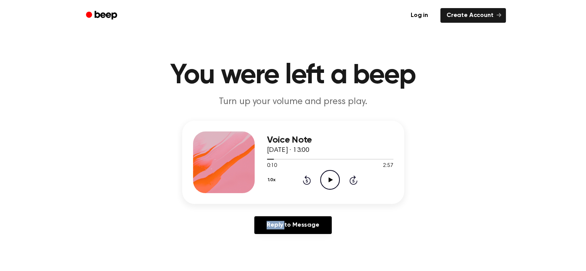  Describe the element at coordinates (293, 225) in the screenshot. I see `a: Reply to Message` at that location.